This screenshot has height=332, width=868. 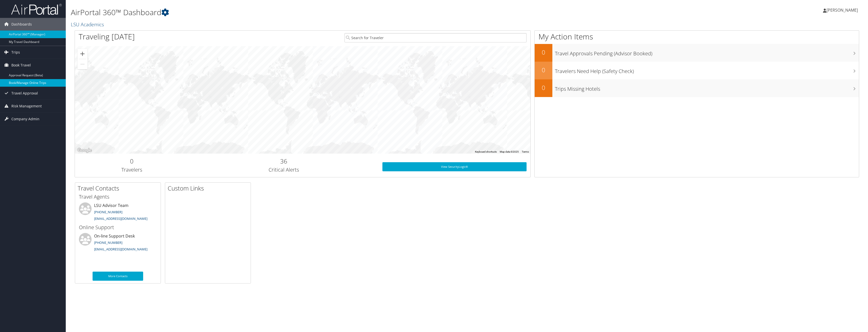 What do you see at coordinates (25, 119) in the screenshot?
I see `span: Company Admin` at bounding box center [25, 119].